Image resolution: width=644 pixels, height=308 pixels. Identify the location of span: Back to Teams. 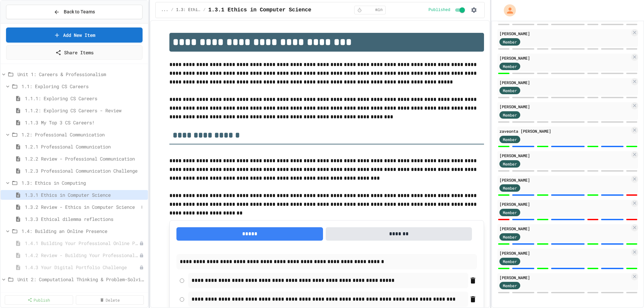
(79, 11).